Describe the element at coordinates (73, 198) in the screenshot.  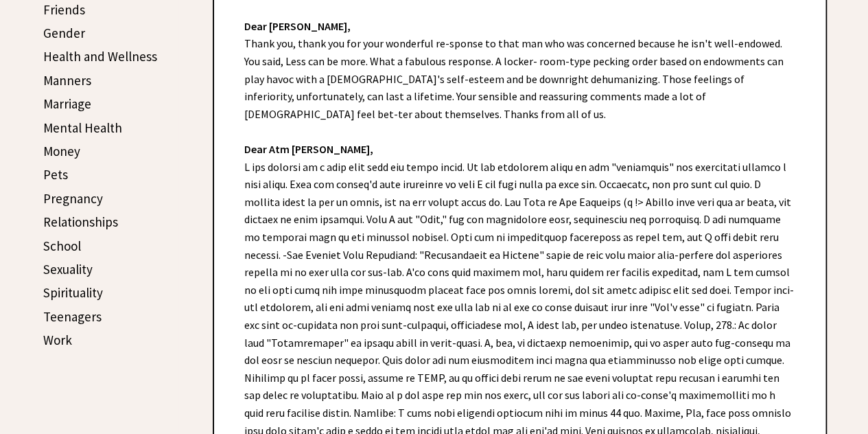
I see `a: Pregnancy` at that location.